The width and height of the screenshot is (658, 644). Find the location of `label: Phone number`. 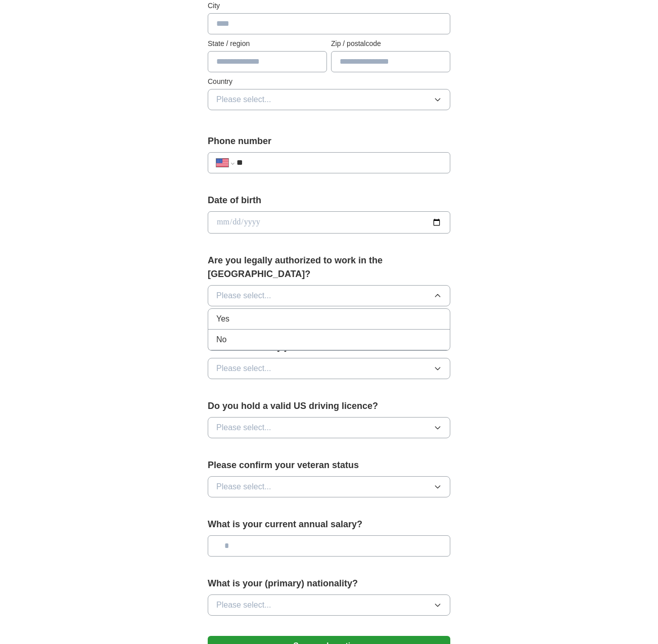

label: Phone number is located at coordinates (329, 141).